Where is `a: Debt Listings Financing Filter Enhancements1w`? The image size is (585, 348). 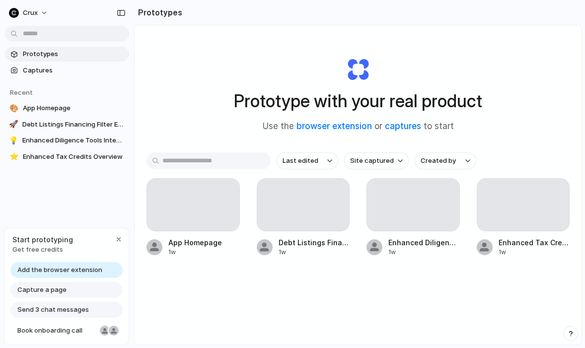 a: Debt Listings Financing Filter Enhancements1w is located at coordinates (304, 218).